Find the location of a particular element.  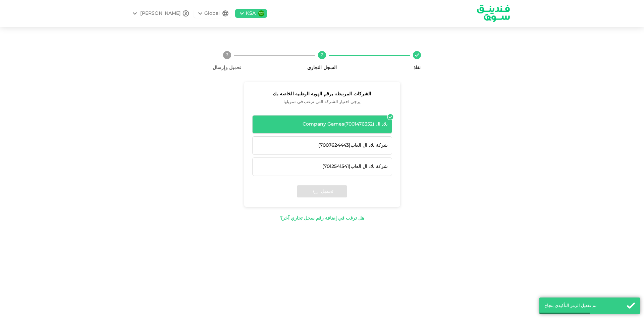

span: السجل التجاري is located at coordinates (322, 68).